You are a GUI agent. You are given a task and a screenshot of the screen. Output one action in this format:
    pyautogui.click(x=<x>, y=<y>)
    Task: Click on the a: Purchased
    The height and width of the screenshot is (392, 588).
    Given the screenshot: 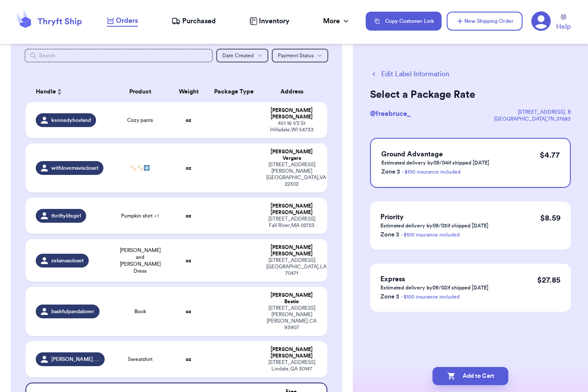 What is the action you would take?
    pyautogui.click(x=193, y=21)
    